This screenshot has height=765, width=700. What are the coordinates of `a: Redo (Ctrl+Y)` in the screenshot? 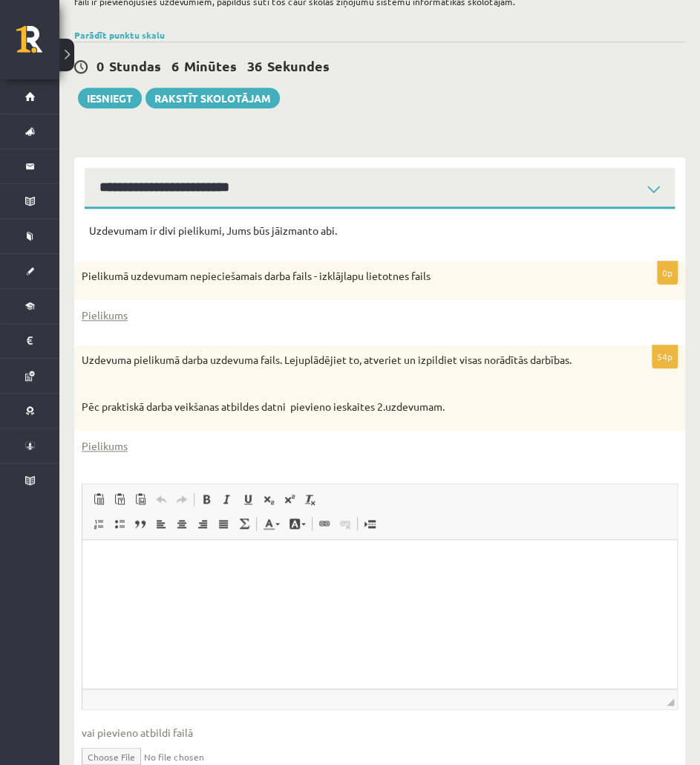 It's located at (182, 499).